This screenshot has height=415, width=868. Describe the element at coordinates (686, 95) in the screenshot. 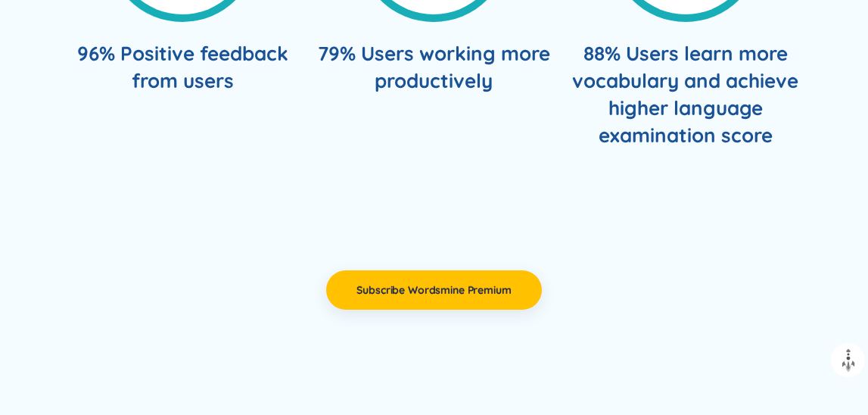

I see `div: 88% Users learn more vocabulary and achieve higher language examination score` at that location.